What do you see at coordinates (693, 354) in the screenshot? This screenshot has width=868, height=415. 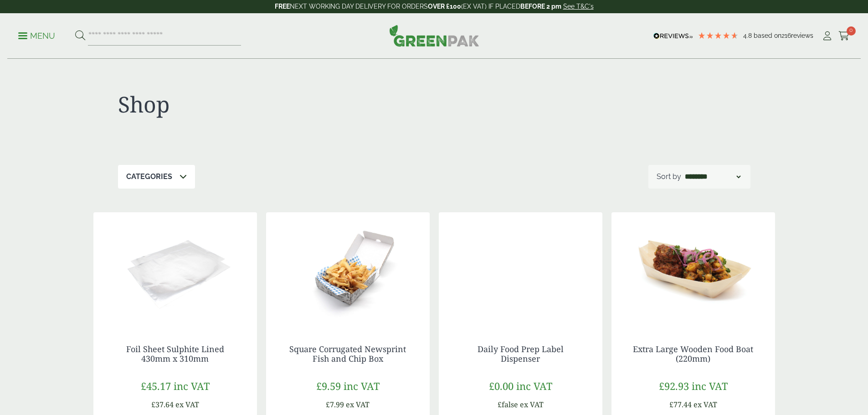 I see `a: Extra Large Wooden Food Boat (220mm)` at bounding box center [693, 354].